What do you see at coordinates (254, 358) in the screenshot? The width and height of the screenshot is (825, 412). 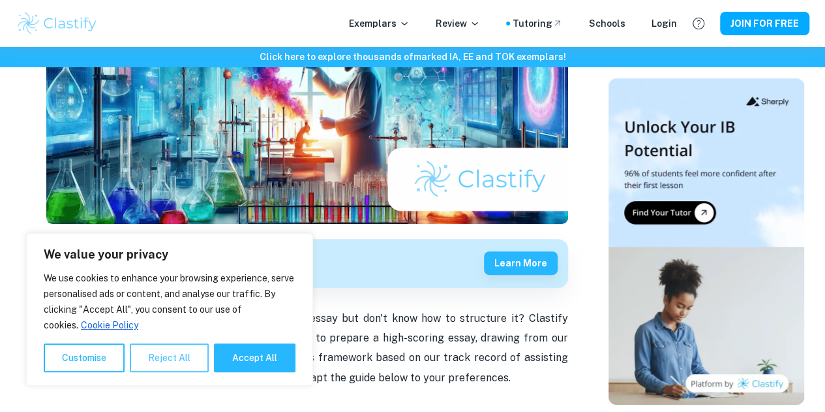 I see `button: Accept All` at bounding box center [254, 358].